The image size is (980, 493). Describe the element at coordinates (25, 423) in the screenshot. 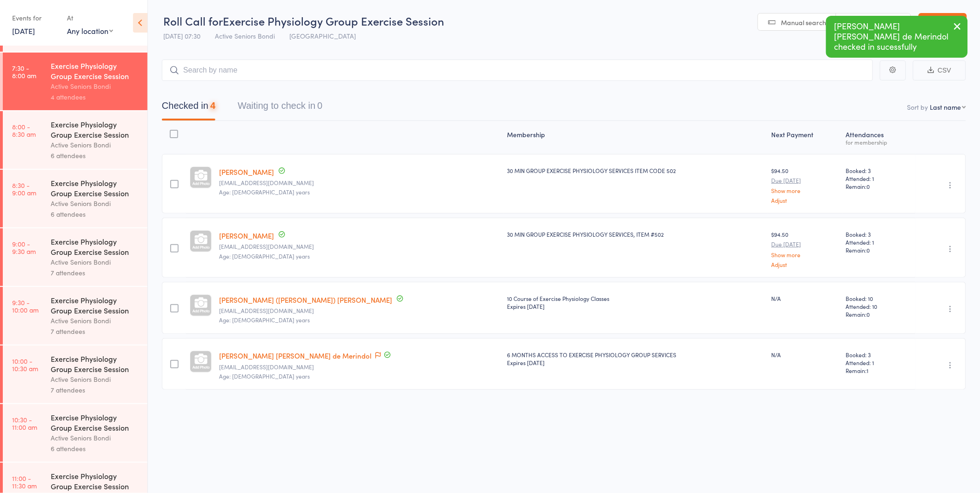

I see `time: 10:30 - 11:00 am` at that location.